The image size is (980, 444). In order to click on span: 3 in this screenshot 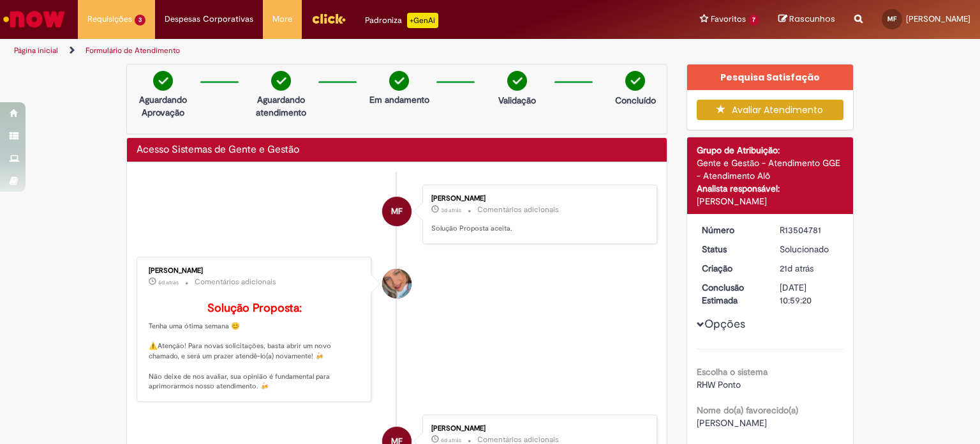, I will do `click(140, 20)`.